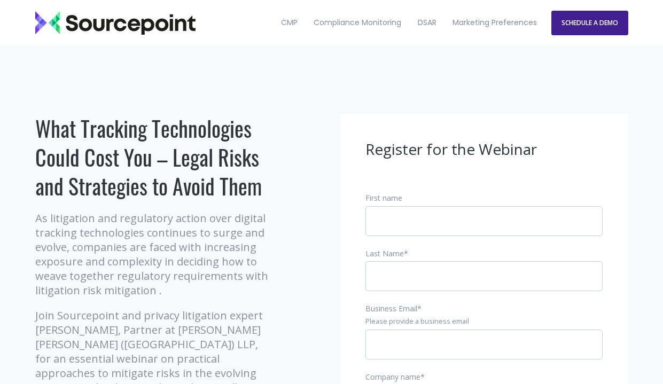  What do you see at coordinates (484, 322) in the screenshot?
I see `legend: Please provide a business email` at bounding box center [484, 322].